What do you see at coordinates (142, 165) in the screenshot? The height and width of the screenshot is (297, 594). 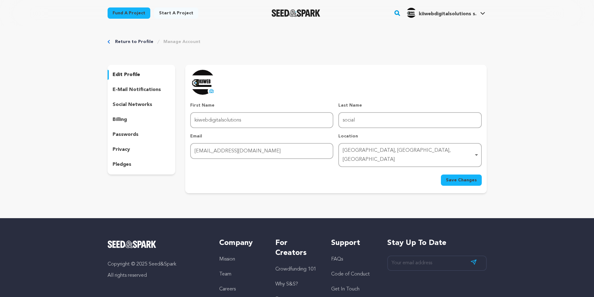 I see `button: pledges` at bounding box center [142, 165].